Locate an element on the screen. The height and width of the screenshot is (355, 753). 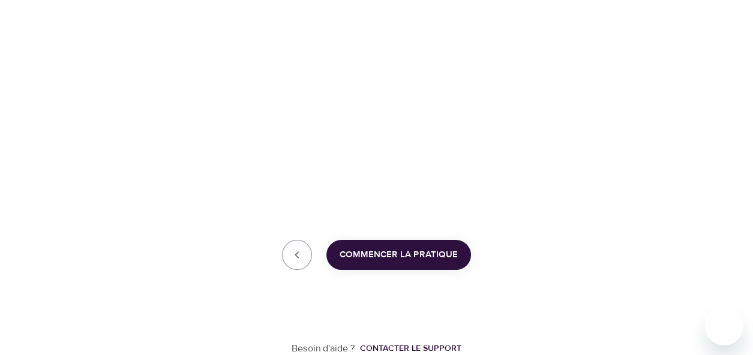
div: Contacter le support is located at coordinates (410, 349).